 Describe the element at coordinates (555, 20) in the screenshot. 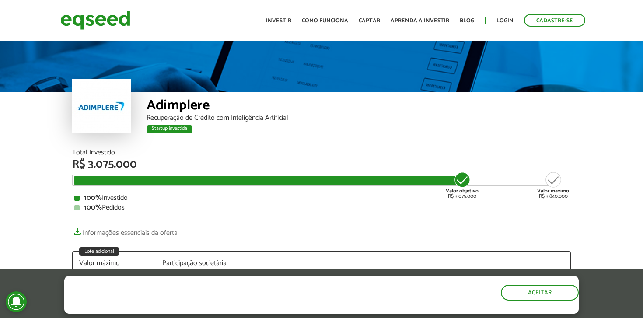

I see `a: Cadastre-se` at that location.